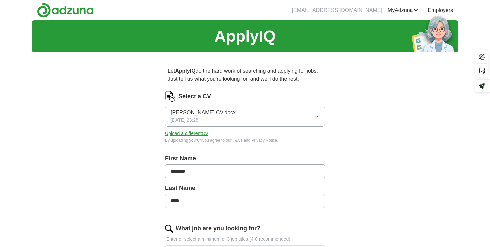  What do you see at coordinates (218, 228) in the screenshot?
I see `label: What job are you looking for?` at bounding box center [218, 228].